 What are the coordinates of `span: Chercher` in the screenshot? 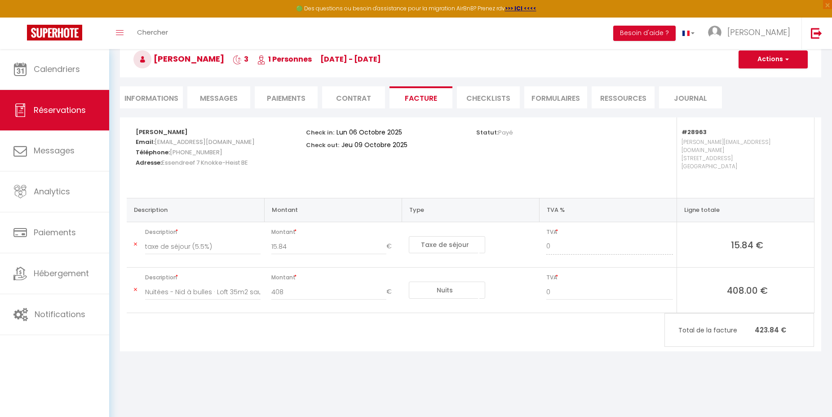 It's located at (152, 32).